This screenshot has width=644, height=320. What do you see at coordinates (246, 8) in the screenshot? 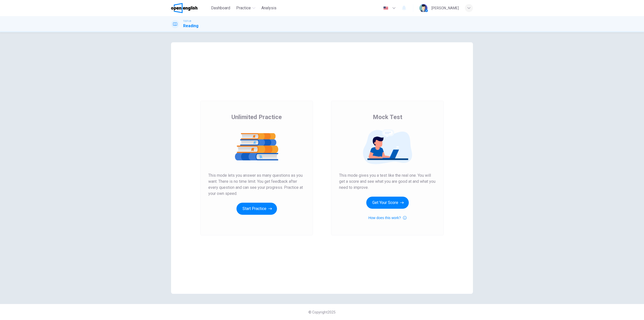
I see `button: Practice` at bounding box center [246, 8].